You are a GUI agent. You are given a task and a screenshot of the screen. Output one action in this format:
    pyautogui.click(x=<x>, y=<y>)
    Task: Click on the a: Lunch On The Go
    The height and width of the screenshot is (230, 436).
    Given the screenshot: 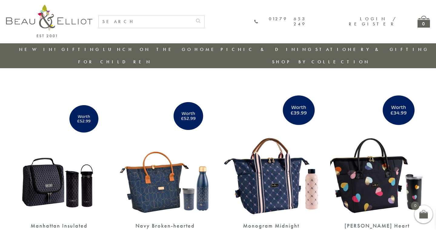 What is the action you would take?
    pyautogui.click(x=148, y=49)
    